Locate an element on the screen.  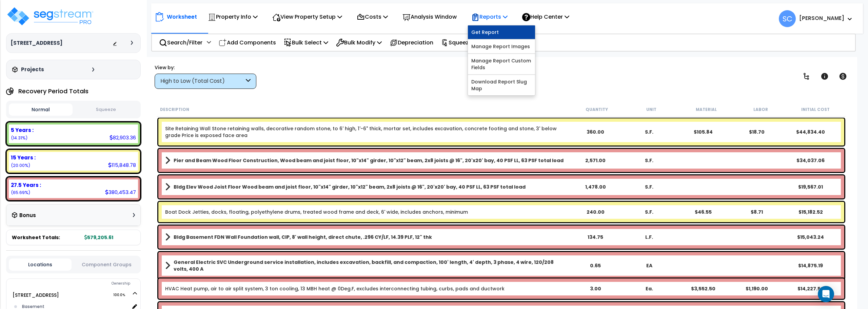
div: $105.84 is located at coordinates (703, 132).